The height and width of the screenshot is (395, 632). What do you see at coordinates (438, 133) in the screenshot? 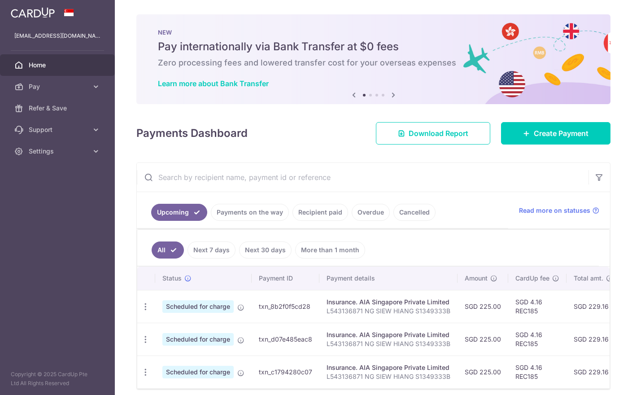
I see `span: Download Report` at bounding box center [438, 133].